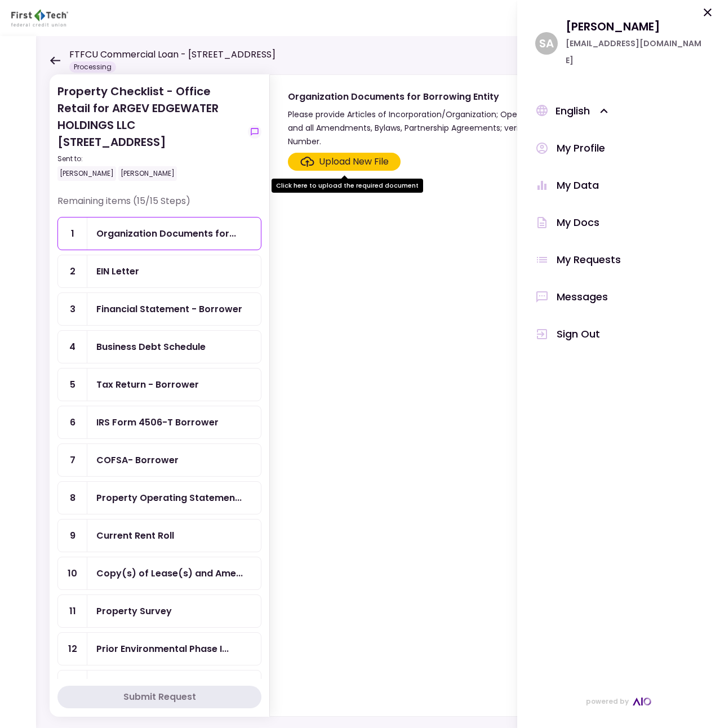 The image size is (720, 728). What do you see at coordinates (160, 498) in the screenshot?
I see `a: 8Property Operating Statements` at bounding box center [160, 498].